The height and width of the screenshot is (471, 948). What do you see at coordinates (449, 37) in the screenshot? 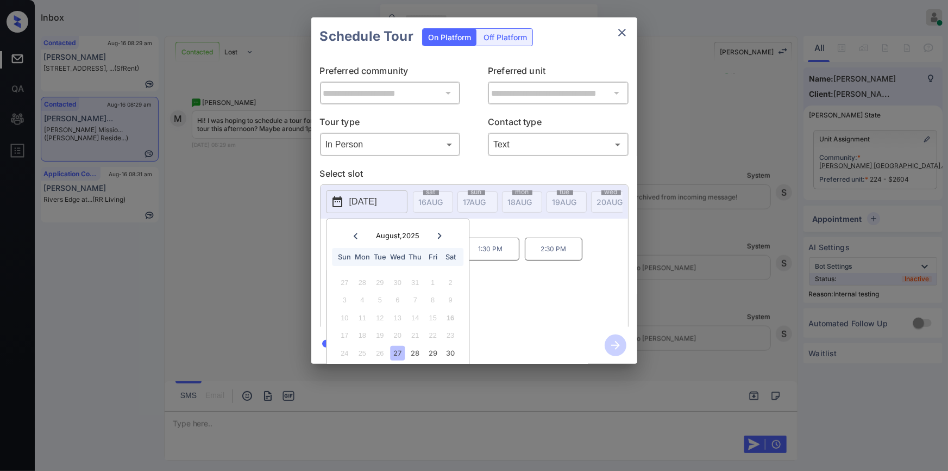
I see `div: On Platform` at bounding box center [449, 37].